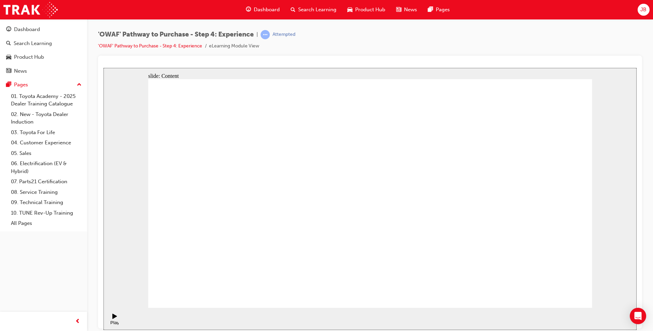 This screenshot has height=331, width=653. I want to click on button: DashboardSearch LearningProduct HubNews, so click(43, 50).